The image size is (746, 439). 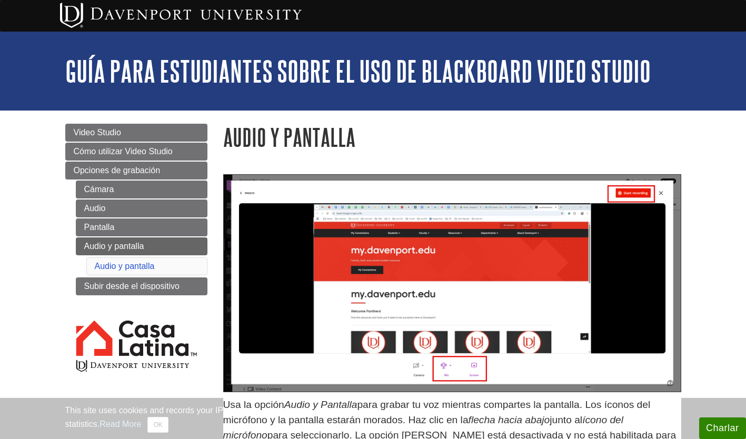 I want to click on div: Guide Page Menu, so click(x=136, y=258).